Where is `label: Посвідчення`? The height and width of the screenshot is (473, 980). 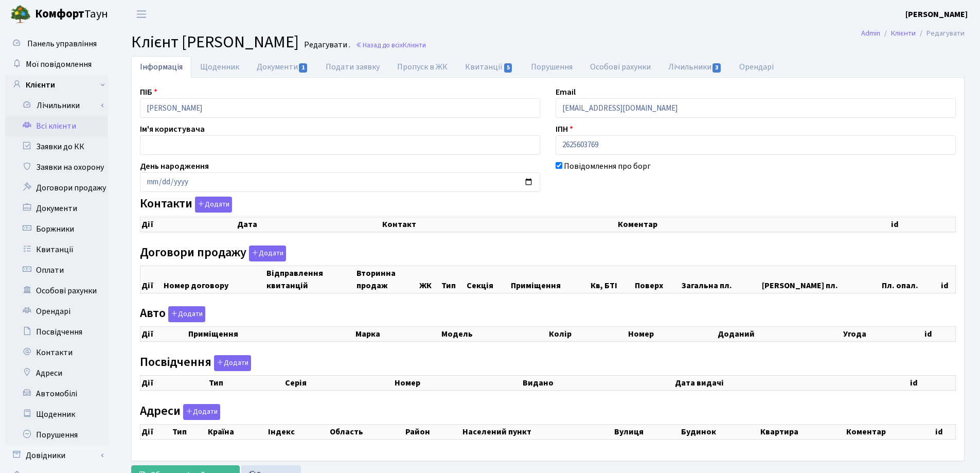 label: Посвідчення is located at coordinates (195, 363).